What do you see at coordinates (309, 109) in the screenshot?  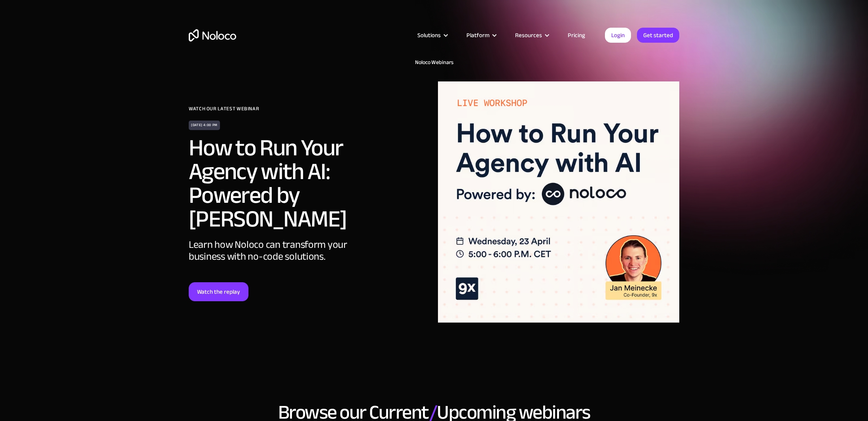 I see `div: WATCH OUR LATEST WEBINAR` at bounding box center [309, 109].